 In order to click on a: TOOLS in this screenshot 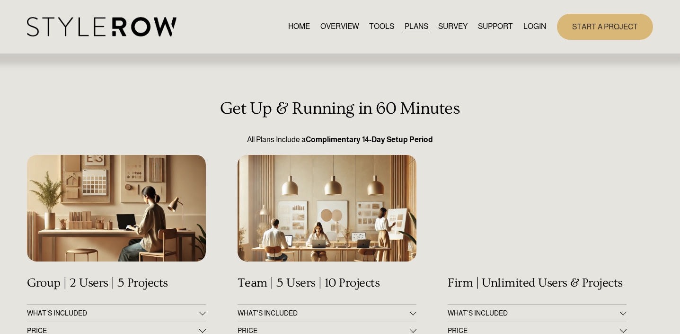, I will do `click(382, 27)`.